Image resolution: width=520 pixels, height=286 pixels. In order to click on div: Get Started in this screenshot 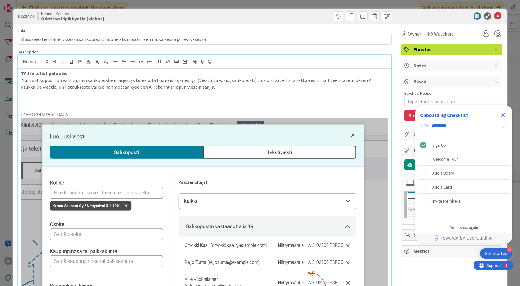, I will do `click(496, 253)`.